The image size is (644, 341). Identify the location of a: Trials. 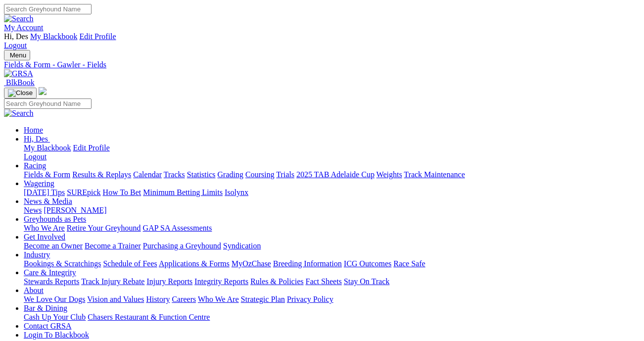
(285, 174).